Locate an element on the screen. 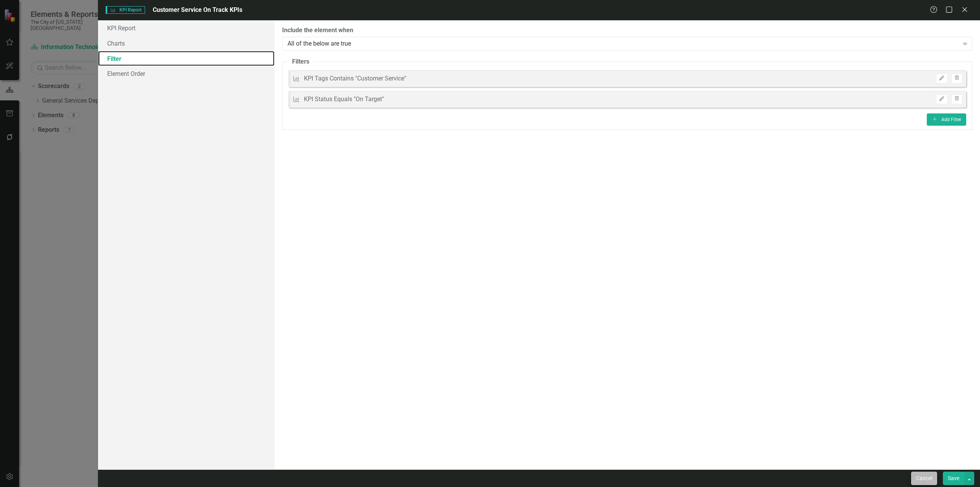 Image resolution: width=980 pixels, height=487 pixels. div: KPI Tags Contains "Customer Service" is located at coordinates (355, 78).